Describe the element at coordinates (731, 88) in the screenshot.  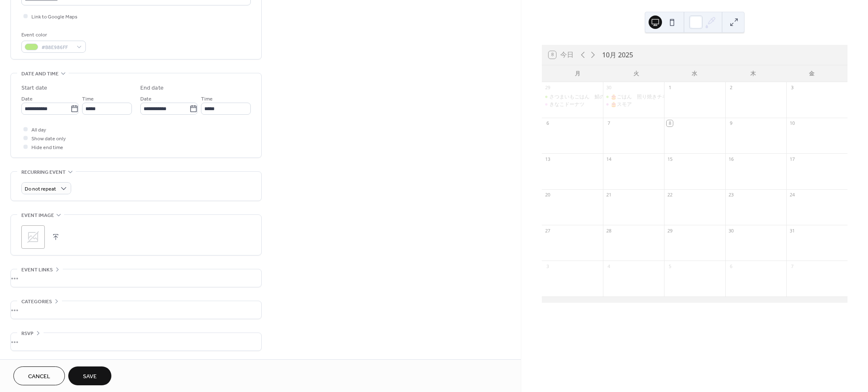
I see `div: 2` at that location.